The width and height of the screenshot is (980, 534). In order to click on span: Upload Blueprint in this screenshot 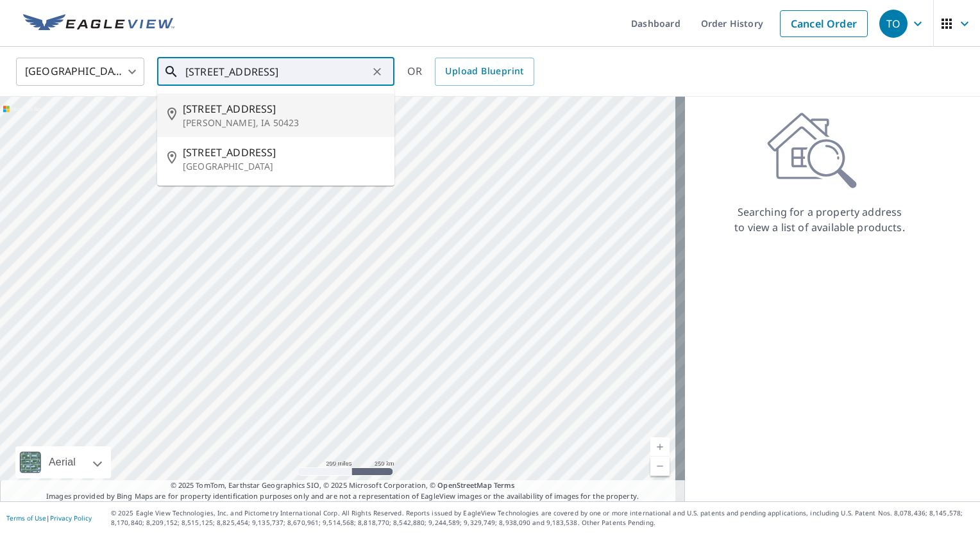, I will do `click(484, 71)`.